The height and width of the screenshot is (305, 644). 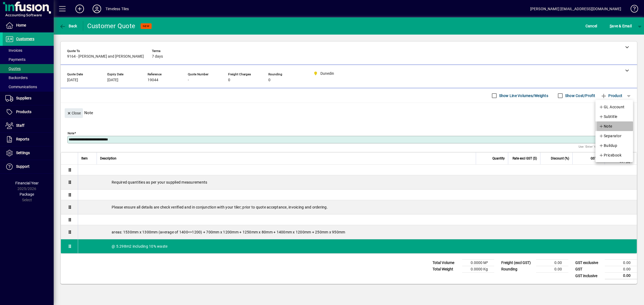 What do you see at coordinates (612, 107) in the screenshot?
I see `span: GL Account` at bounding box center [612, 107].